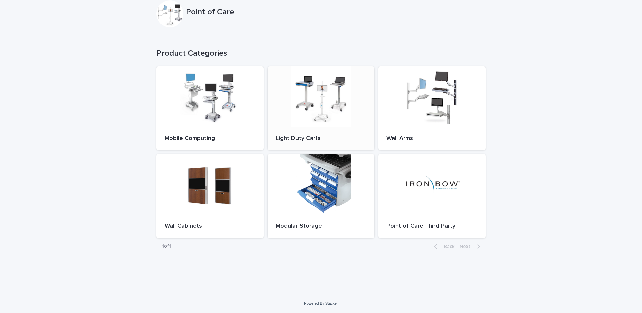 The height and width of the screenshot is (313, 642). Describe the element at coordinates (467, 246) in the screenshot. I see `span: Next` at that location.